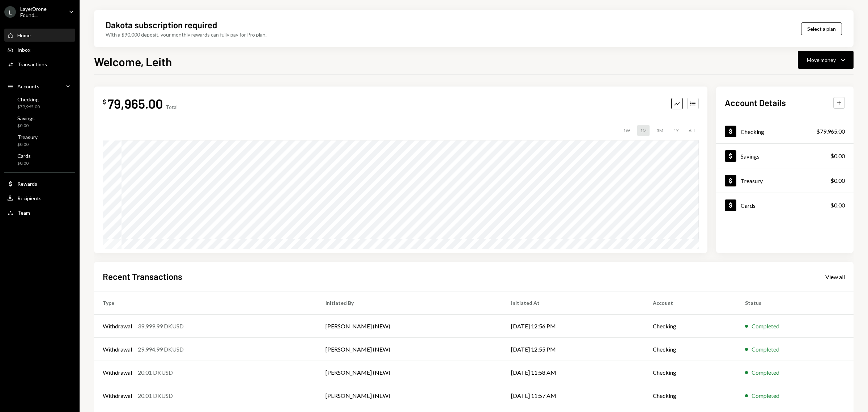 This screenshot has width=868, height=412. Describe the element at coordinates (692, 130) in the screenshot. I see `div: ALL` at that location.